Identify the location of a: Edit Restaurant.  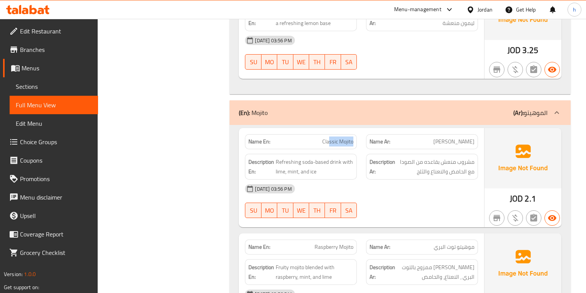
(50, 31).